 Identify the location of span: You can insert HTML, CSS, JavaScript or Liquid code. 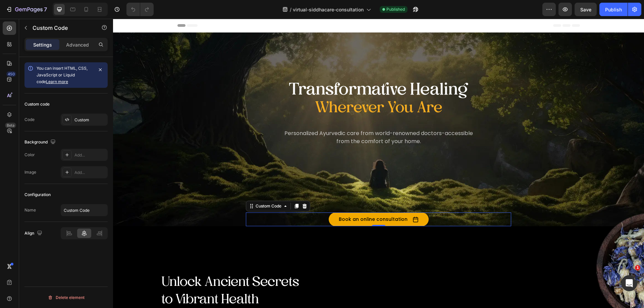
(62, 75).